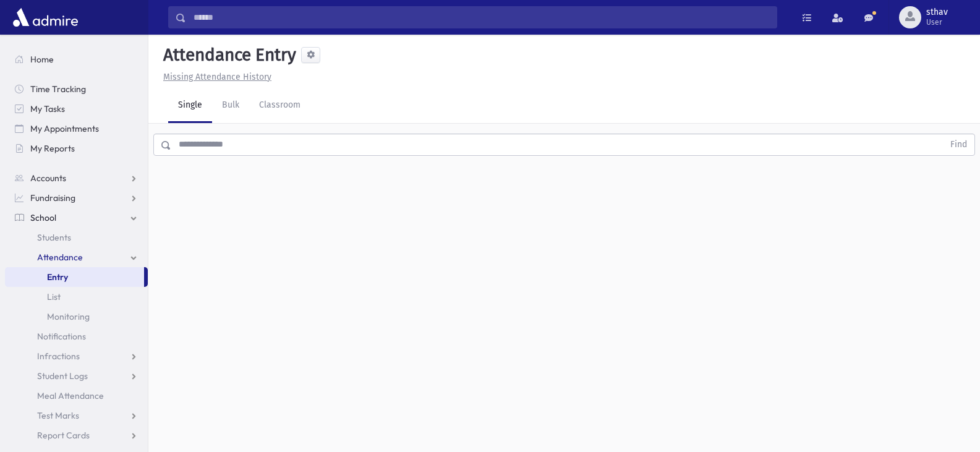 The image size is (980, 452). Describe the element at coordinates (937, 13) in the screenshot. I see `span: sthav` at that location.